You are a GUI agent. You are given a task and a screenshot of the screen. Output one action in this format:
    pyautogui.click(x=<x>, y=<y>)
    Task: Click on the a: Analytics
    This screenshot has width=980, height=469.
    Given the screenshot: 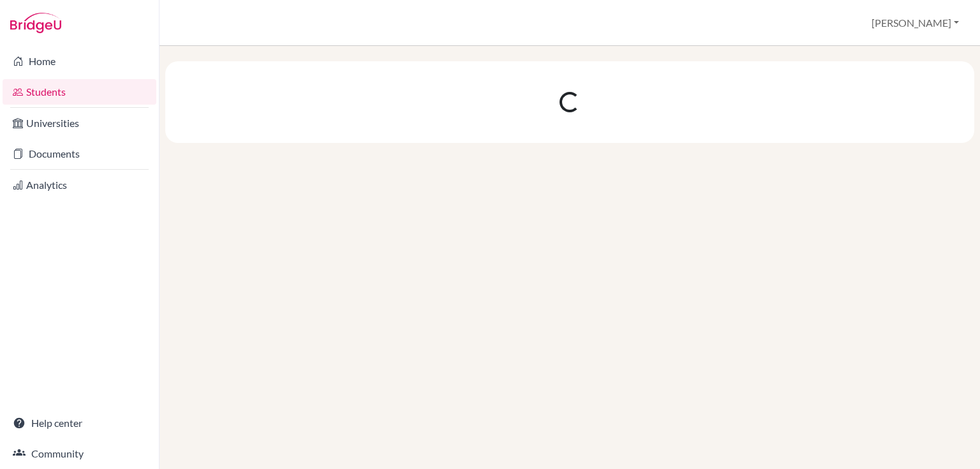 What is the action you would take?
    pyautogui.click(x=79, y=185)
    